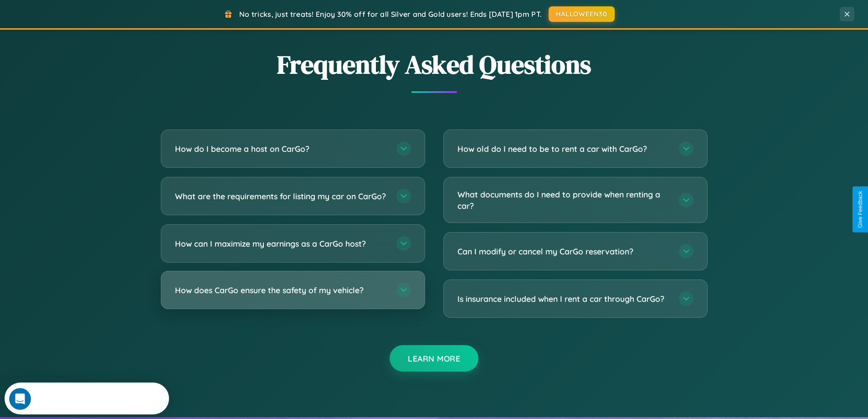 The image size is (868, 419). I want to click on h3: How does CarGo ensure the safety of my vehicle?, so click(281, 290).